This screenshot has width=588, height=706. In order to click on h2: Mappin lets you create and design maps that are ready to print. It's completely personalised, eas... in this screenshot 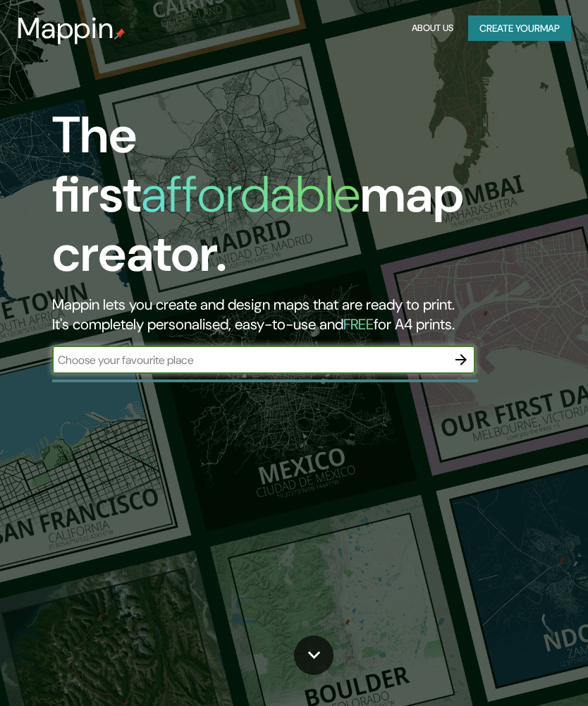, I will do `click(288, 314)`.